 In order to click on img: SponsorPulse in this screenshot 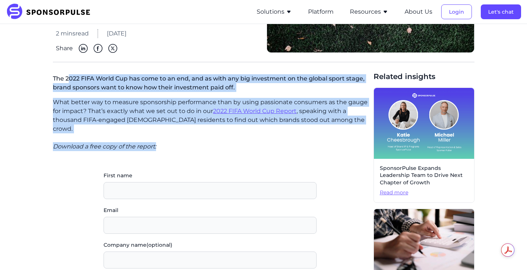, I will do `click(51, 12)`.